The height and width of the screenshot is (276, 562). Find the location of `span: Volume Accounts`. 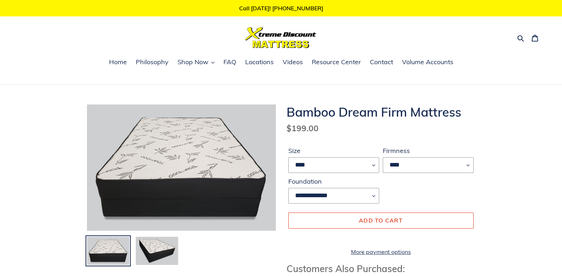

span: Volume Accounts is located at coordinates (428, 62).